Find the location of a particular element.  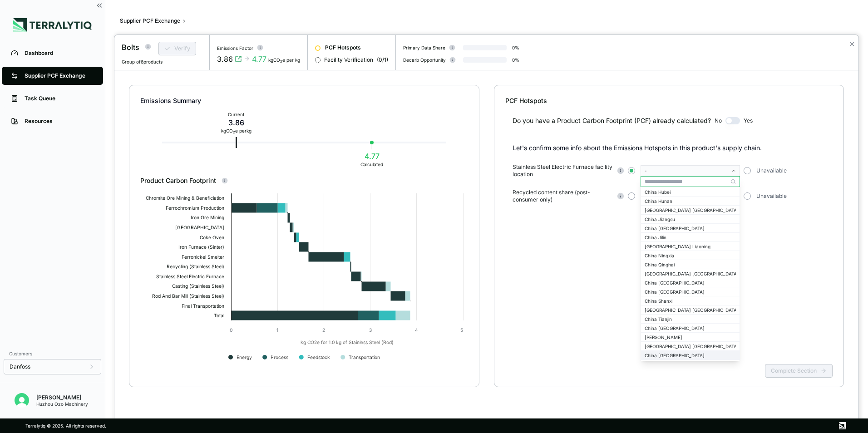

div: kgCO e per kg is located at coordinates (284, 60).